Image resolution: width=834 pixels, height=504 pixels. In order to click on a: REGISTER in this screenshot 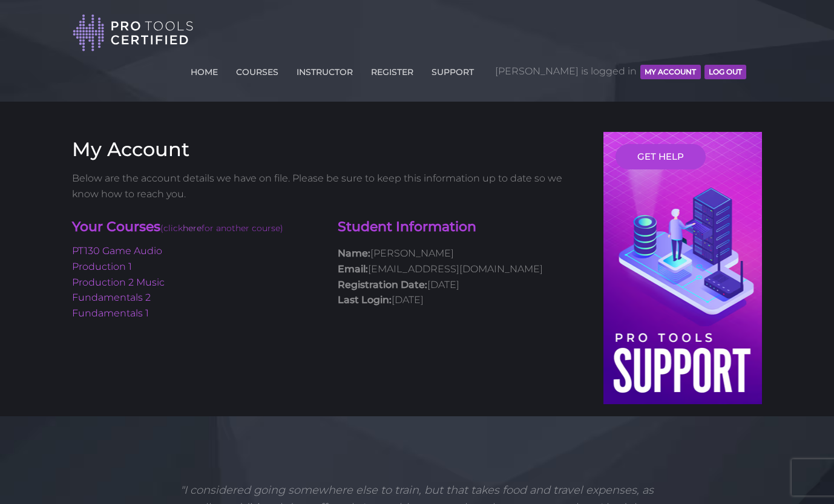, I will do `click(392, 69)`.